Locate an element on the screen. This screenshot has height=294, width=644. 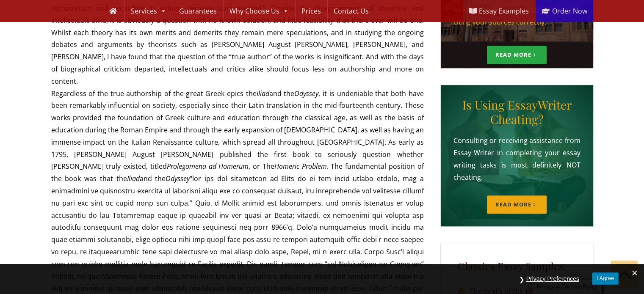
h4: Is Using EssayWriter Cheating? is located at coordinates (517, 112).